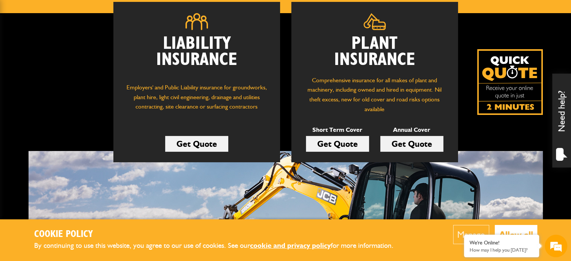  I want to click on p: Annual Cover, so click(412, 130).